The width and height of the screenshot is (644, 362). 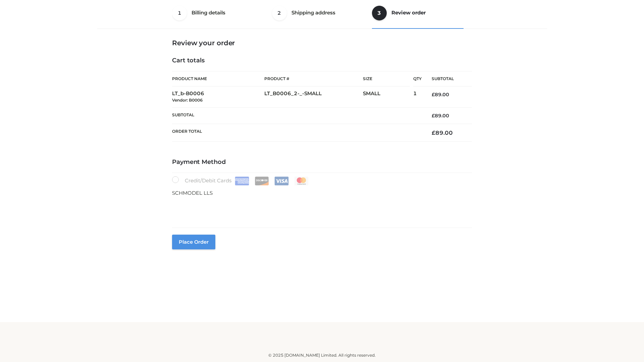 I want to click on button: Place order, so click(x=193, y=242).